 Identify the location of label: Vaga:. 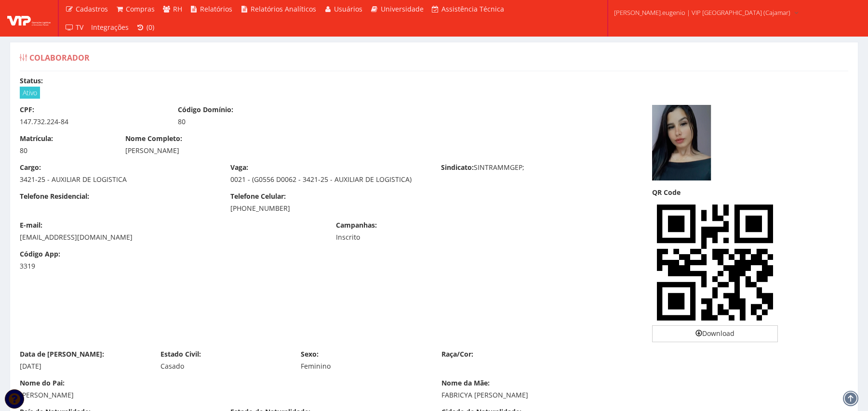
(239, 168).